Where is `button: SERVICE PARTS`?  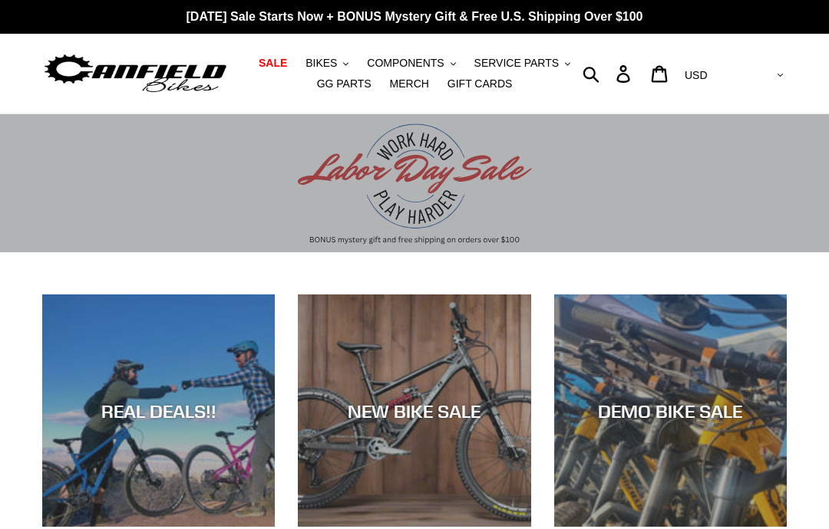
button: SERVICE PARTS is located at coordinates (522, 63).